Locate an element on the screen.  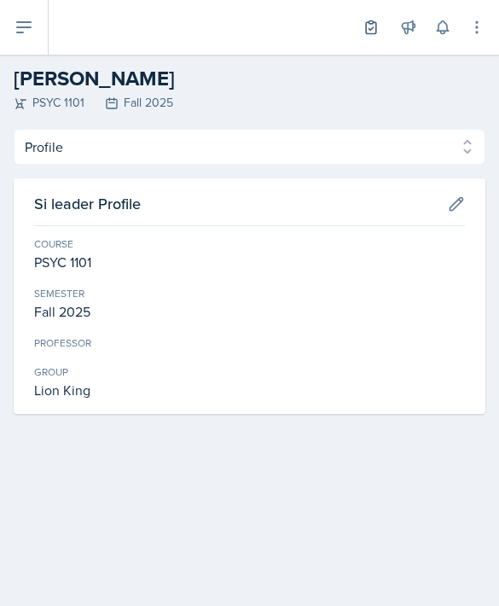
div: Course is located at coordinates (249, 244).